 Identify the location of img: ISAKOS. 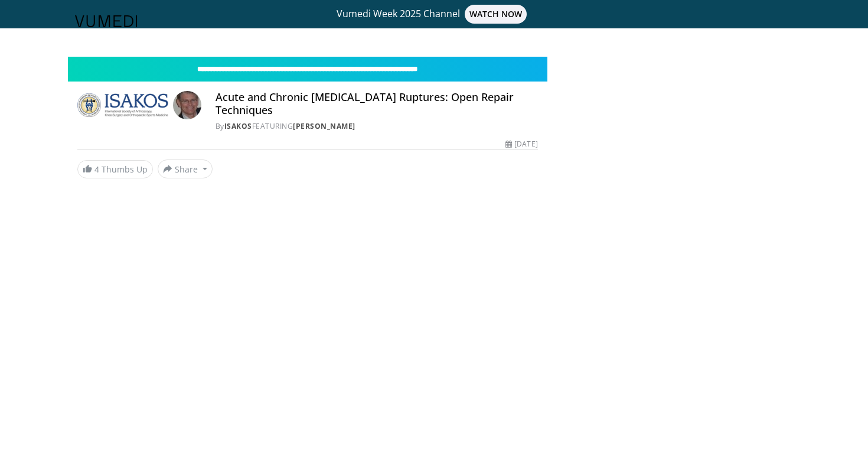
(123, 105).